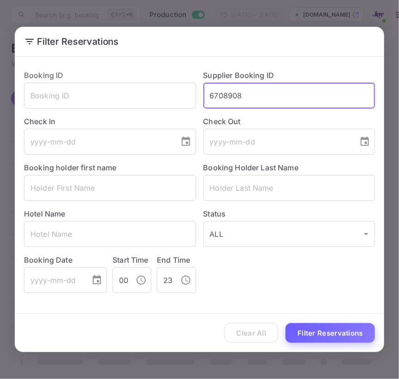  Describe the element at coordinates (186, 280) in the screenshot. I see `button: Choose time, selected time is 11:59 PM` at that location.